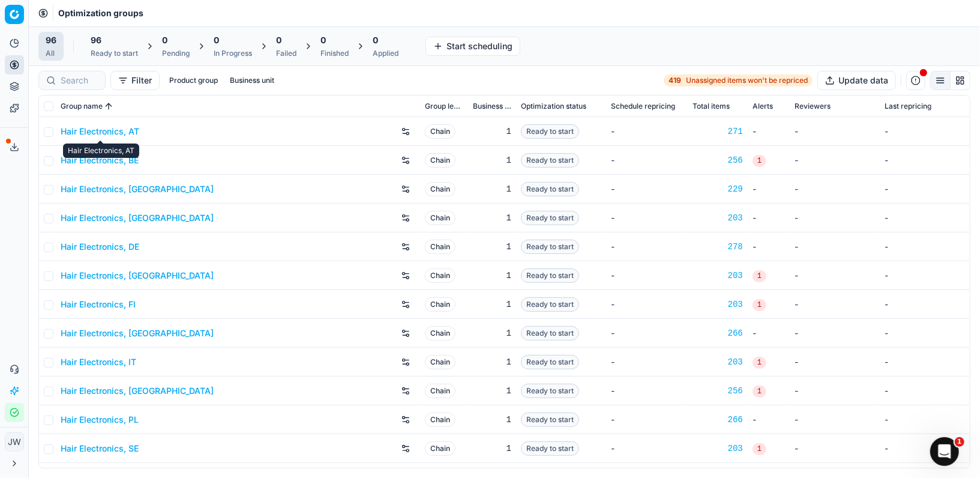 Image resolution: width=980 pixels, height=478 pixels. Describe the element at coordinates (135, 80) in the screenshot. I see `button: Filter` at that location.